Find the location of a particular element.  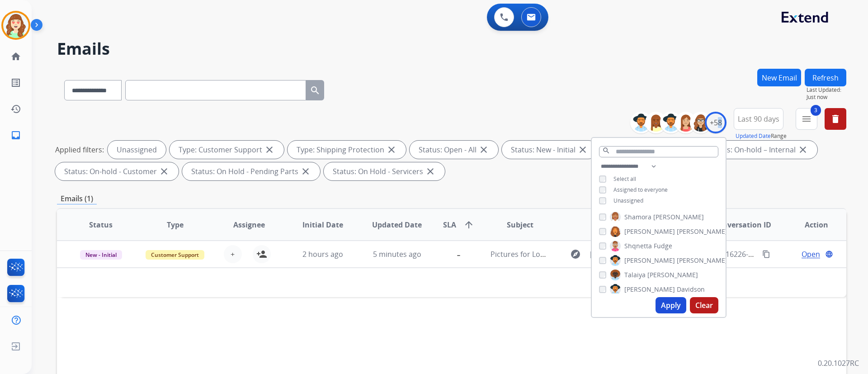

mat-icon: arrow_upward is located at coordinates (469, 225).